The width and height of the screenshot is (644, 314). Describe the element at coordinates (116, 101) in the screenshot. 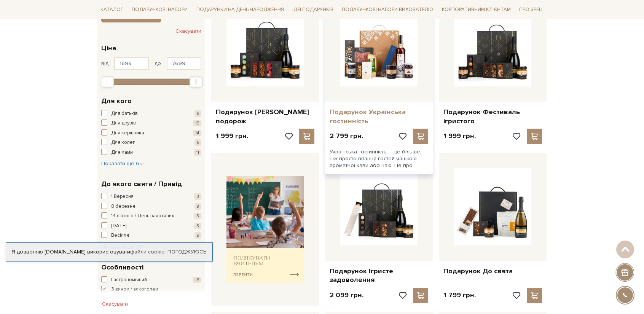

I see `span: Для кого` at that location.